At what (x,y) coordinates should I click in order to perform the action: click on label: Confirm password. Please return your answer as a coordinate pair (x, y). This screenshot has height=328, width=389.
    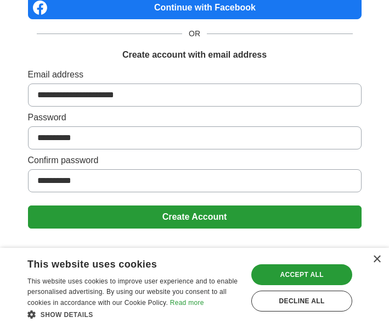
    Looking at the image, I should click on (195, 160).